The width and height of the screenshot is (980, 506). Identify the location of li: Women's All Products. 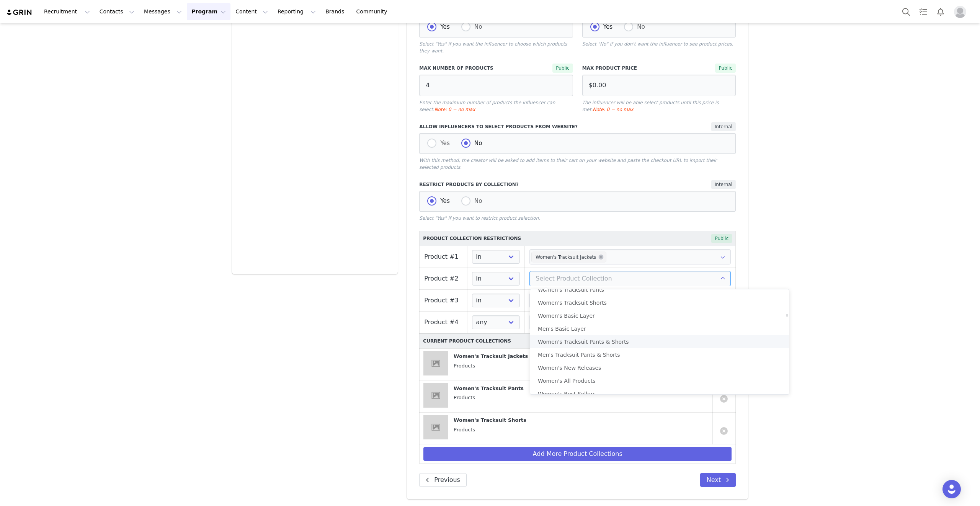
(660, 381).